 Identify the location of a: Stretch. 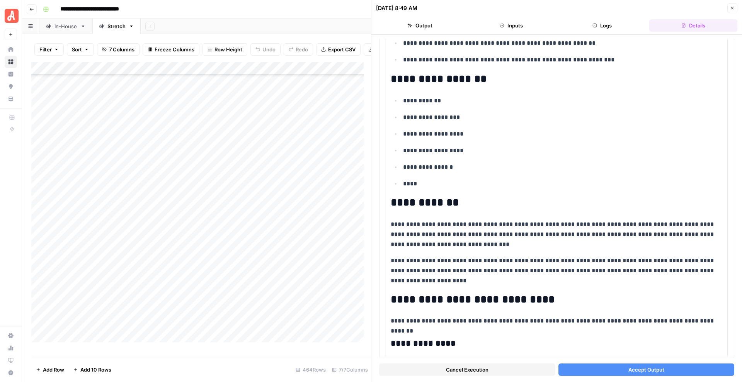
(116, 26).